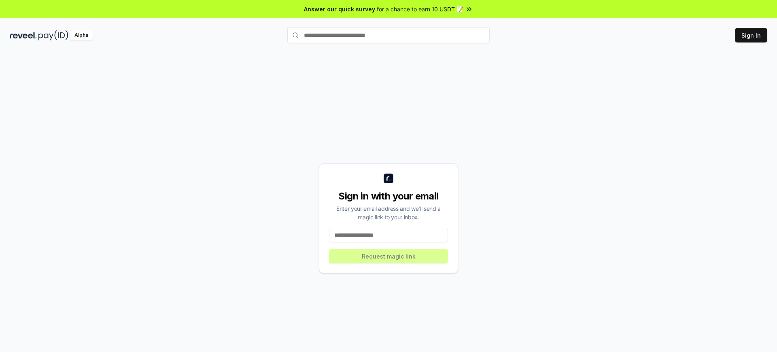  Describe the element at coordinates (388, 196) in the screenshot. I see `div: Sign in with your email` at that location.